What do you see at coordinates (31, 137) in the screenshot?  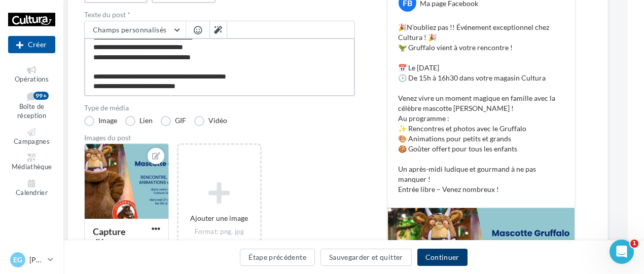 I see `a: Campagnes` at bounding box center [31, 137].